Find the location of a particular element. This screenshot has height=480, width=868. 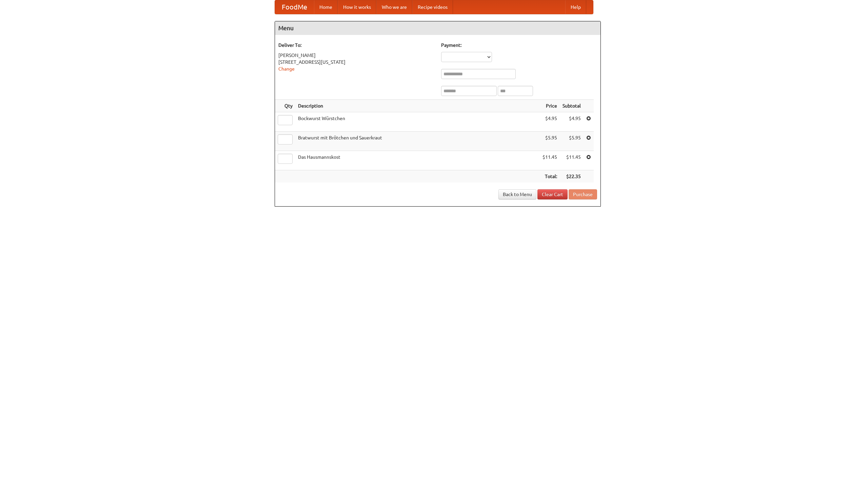

a: Home is located at coordinates (326, 7).